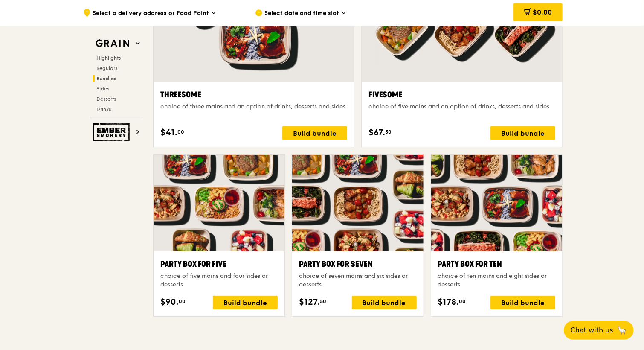  I want to click on span: $0.00, so click(542, 12).